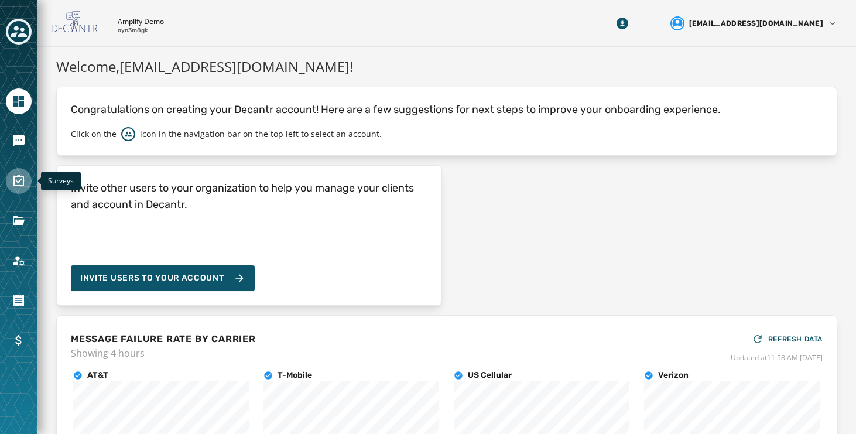  What do you see at coordinates (787, 339) in the screenshot?
I see `button: REFRESH DATA` at bounding box center [787, 339].